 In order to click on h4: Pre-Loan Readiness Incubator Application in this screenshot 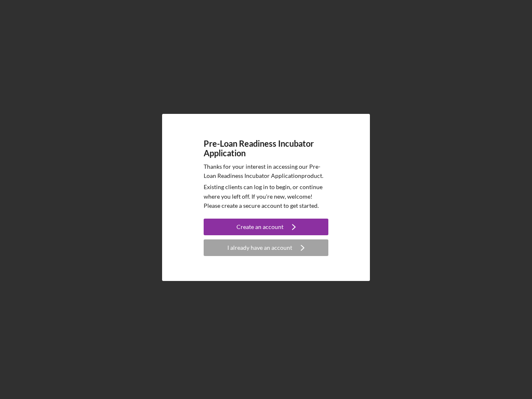, I will do `click(266, 148)`.